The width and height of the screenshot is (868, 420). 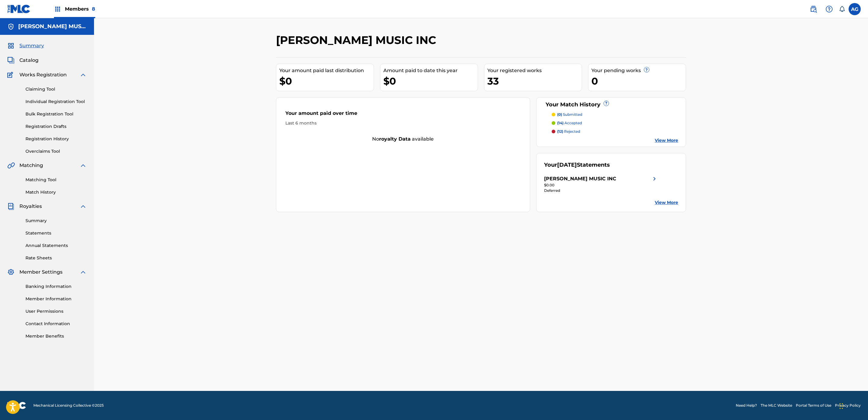 I want to click on div: Your Match History, so click(x=611, y=105).